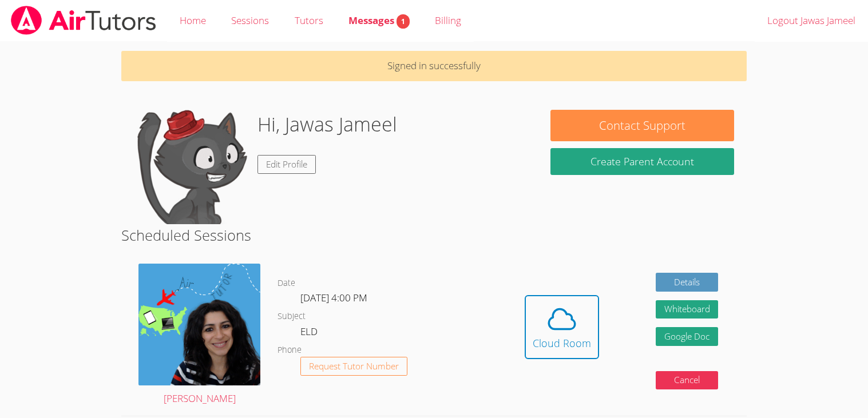 Image resolution: width=868 pixels, height=418 pixels. I want to click on button: Whiteboard, so click(687, 310).